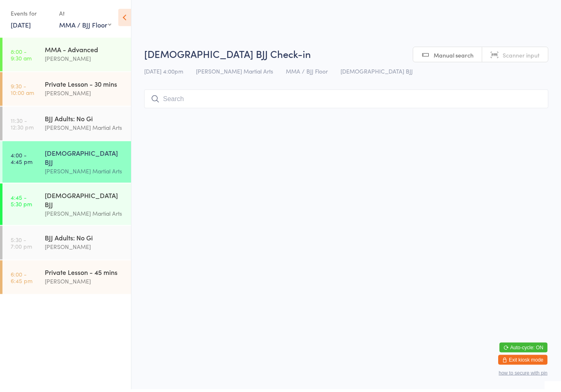 Image resolution: width=561 pixels, height=392 pixels. I want to click on time: 8:00 - 9:30 am, so click(21, 57).